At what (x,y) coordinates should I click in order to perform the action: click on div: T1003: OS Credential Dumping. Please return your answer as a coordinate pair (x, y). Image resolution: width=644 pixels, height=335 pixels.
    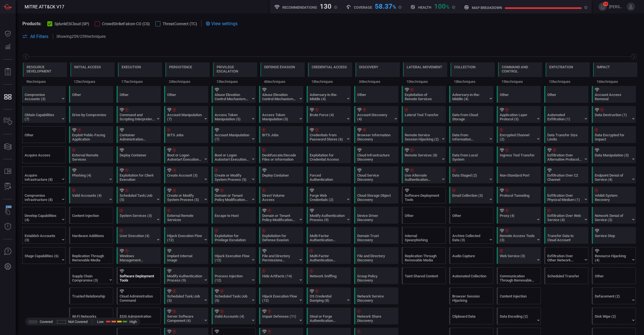
    Looking at the image, I should click on (329, 296).